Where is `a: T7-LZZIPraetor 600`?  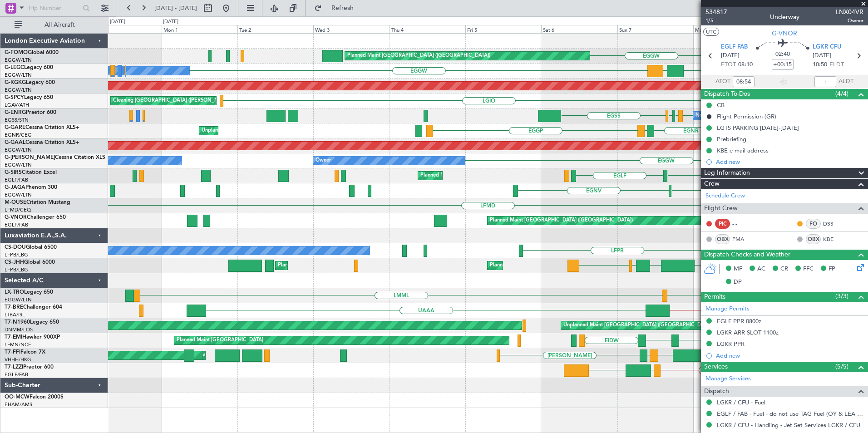
a: T7-LZZIPraetor 600 is located at coordinates (29, 367).